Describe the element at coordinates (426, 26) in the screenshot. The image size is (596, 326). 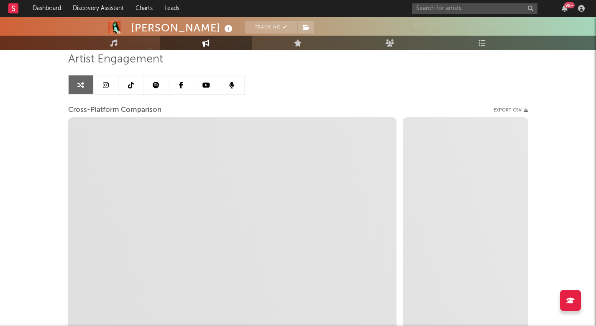
I see `span: 5,398` at that location.